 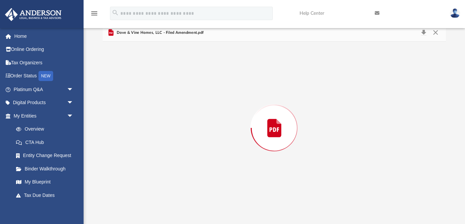 I want to click on a: Overview, so click(x=46, y=129).